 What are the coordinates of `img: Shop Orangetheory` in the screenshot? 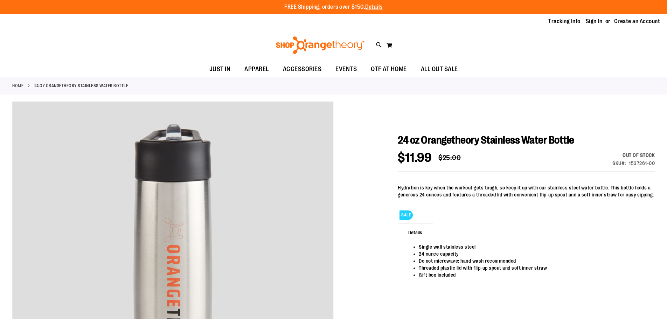 It's located at (320, 45).